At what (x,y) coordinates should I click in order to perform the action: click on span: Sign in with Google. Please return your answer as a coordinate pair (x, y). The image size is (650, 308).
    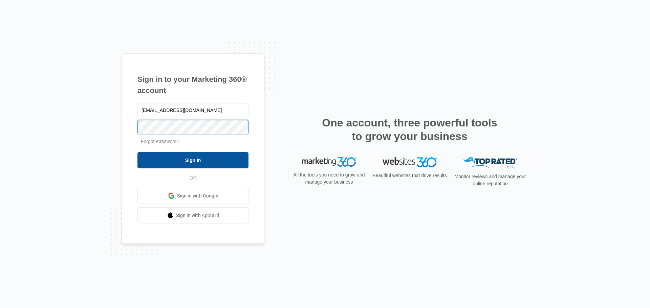
    Looking at the image, I should click on (198, 196).